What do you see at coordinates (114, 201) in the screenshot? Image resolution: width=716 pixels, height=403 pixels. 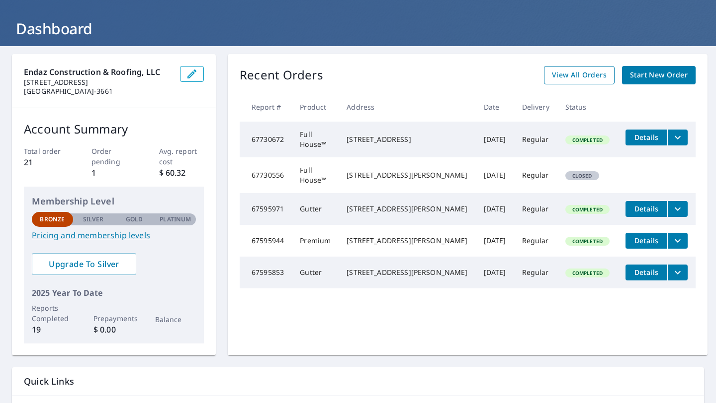 I see `p: Membership Level` at bounding box center [114, 201].